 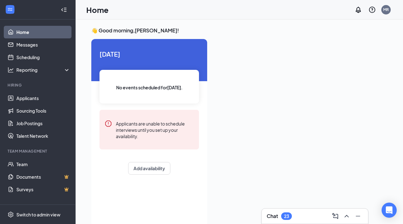 I want to click on svg: WorkstreamLogo, so click(x=10, y=9).